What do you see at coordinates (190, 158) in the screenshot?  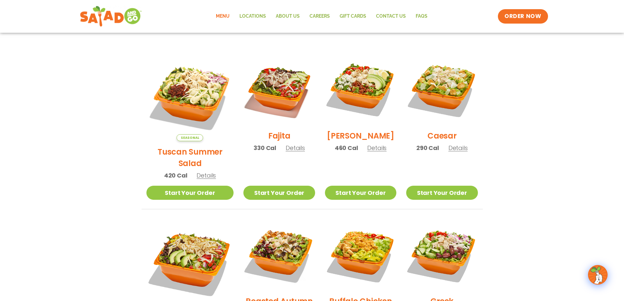 I see `h2: Tuscan Summer Salad` at bounding box center [190, 158].